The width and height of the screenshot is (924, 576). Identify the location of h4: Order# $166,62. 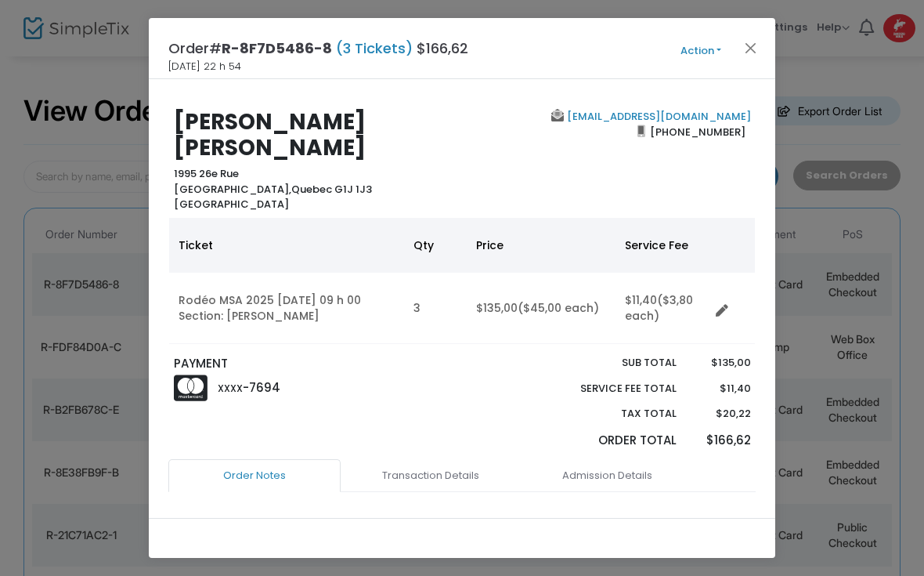
(318, 47).